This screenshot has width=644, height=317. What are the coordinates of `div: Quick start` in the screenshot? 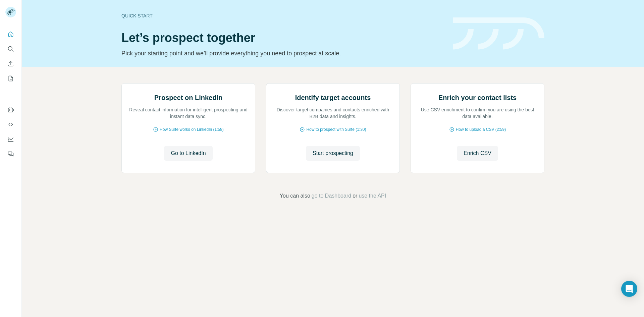 It's located at (284, 16).